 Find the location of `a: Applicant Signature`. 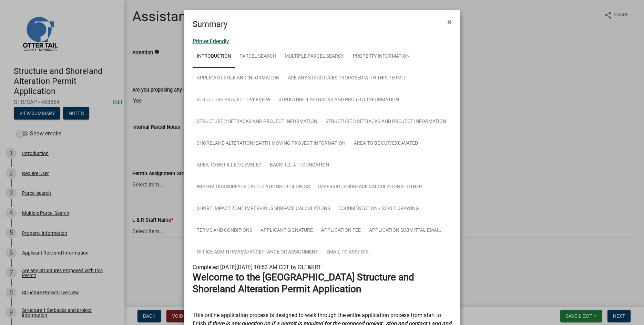

a: Applicant Signature is located at coordinates (287, 231).